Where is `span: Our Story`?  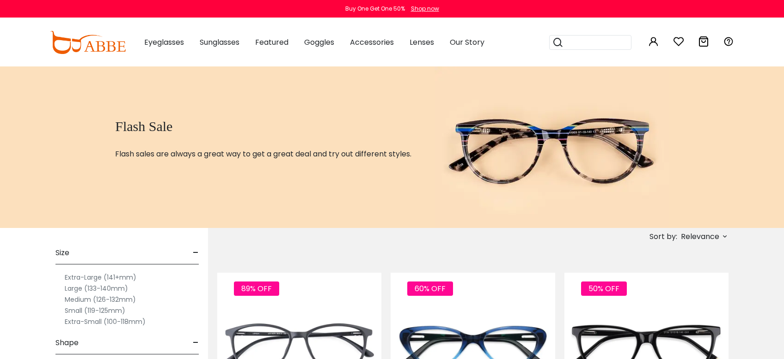 span: Our Story is located at coordinates (467, 42).